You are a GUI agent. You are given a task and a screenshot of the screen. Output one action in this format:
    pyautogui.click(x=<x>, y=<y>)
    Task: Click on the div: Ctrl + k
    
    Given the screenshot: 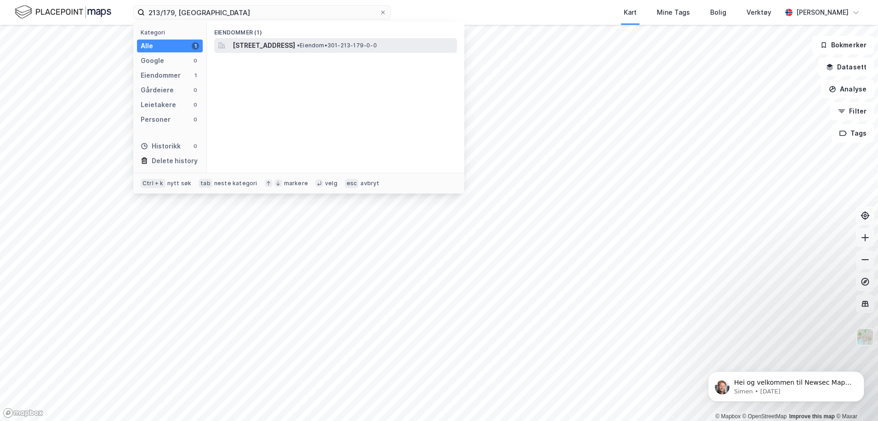 What is the action you would take?
    pyautogui.click(x=153, y=183)
    